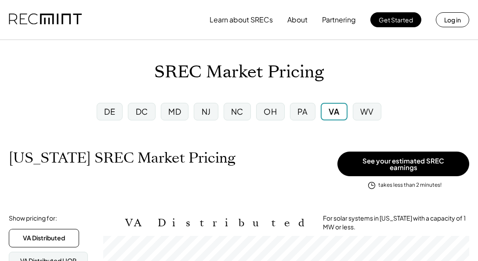 The width and height of the screenshot is (478, 261). What do you see at coordinates (367, 111) in the screenshot?
I see `div: WV` at bounding box center [367, 111].